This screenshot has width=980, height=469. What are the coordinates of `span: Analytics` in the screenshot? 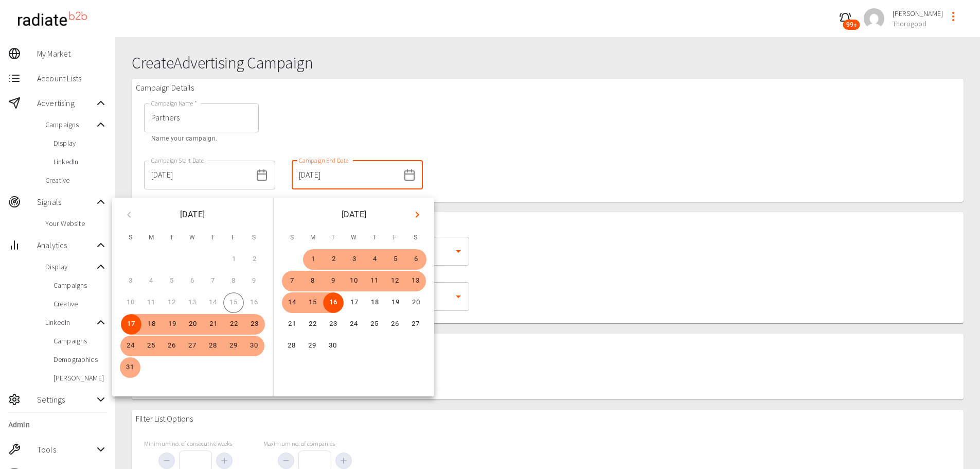 It's located at (66, 245).